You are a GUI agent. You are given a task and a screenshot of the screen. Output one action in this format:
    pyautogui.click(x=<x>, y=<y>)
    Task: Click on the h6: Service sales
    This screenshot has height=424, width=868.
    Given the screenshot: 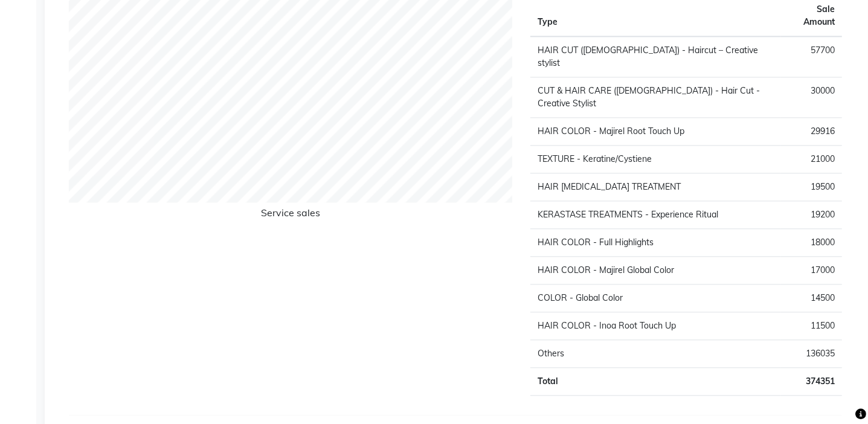 What is the action you would take?
    pyautogui.click(x=290, y=215)
    